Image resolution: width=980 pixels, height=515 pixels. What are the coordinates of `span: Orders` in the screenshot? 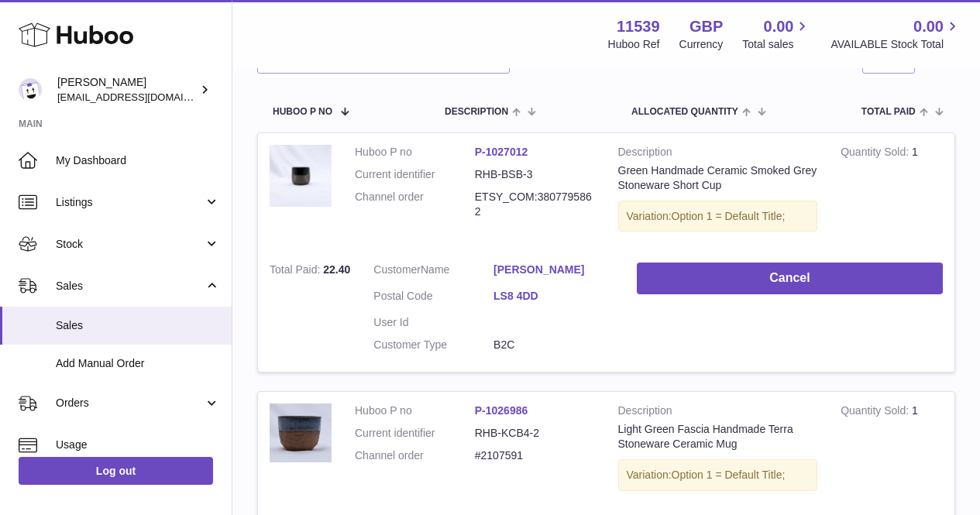 It's located at (130, 403).